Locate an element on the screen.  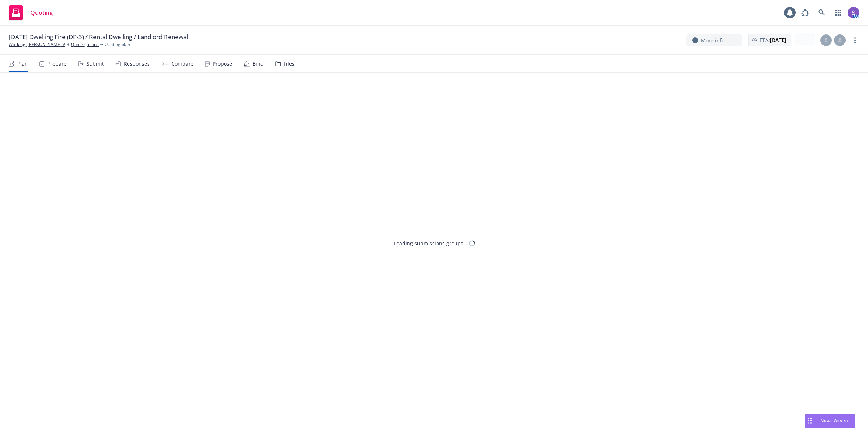
div: Propose is located at coordinates (223, 63).